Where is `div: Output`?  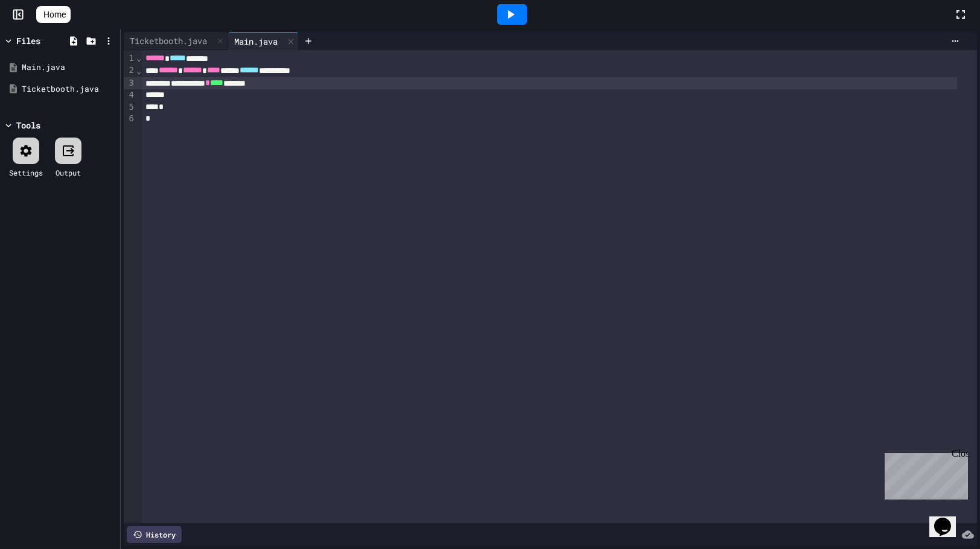
div: Output is located at coordinates (68, 172).